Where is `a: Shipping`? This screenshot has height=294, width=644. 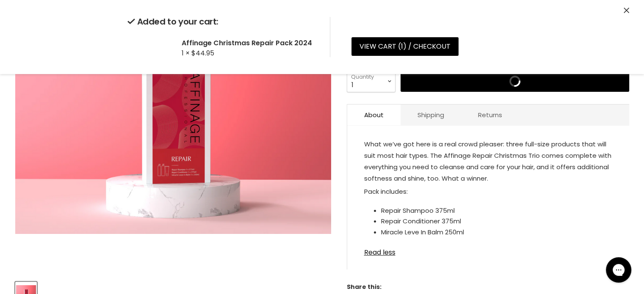
a: Shipping is located at coordinates (430, 115).